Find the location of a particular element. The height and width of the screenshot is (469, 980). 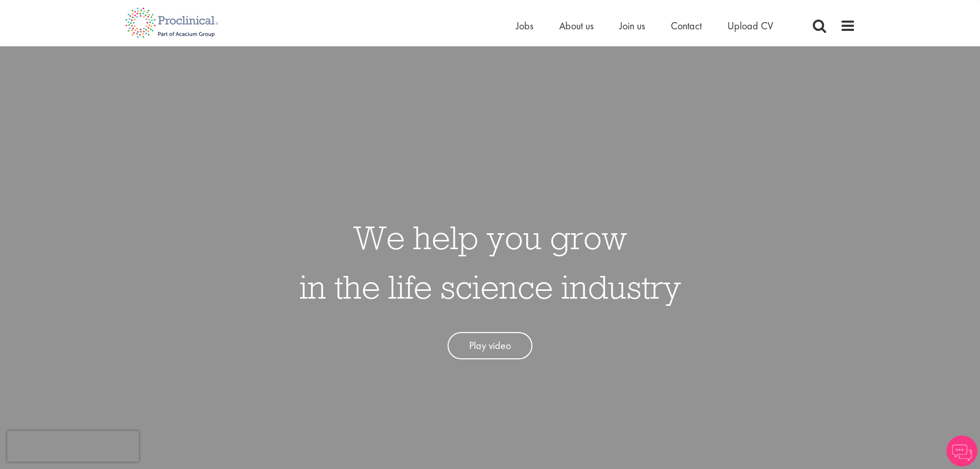

a: Contact is located at coordinates (686, 26).